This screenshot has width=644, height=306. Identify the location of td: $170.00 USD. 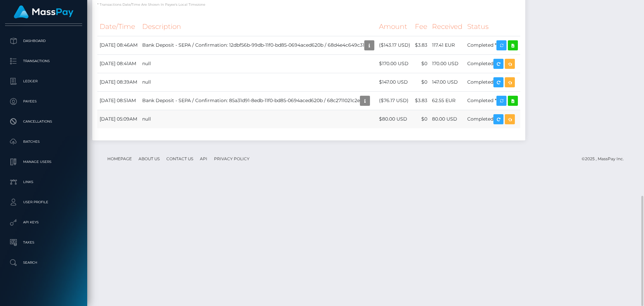
(395, 63).